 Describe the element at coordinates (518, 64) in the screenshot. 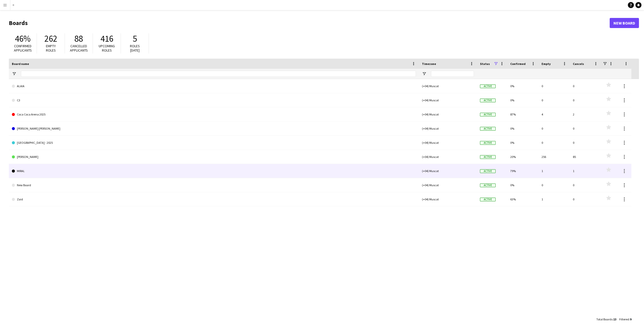

I see `span: Confirmed` at that location.